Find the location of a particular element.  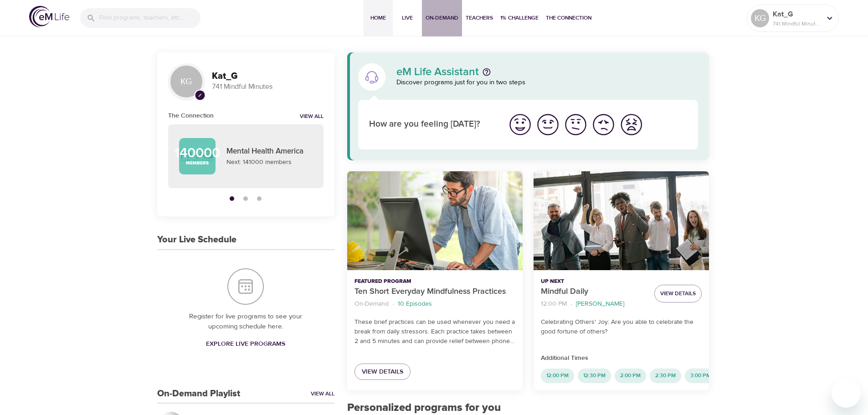

p: 140000 is located at coordinates (197, 153).